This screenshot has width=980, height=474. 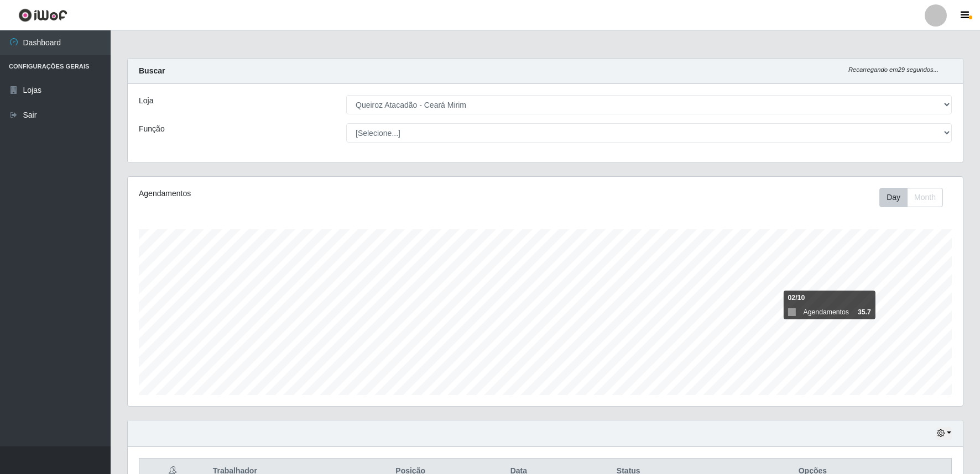 What do you see at coordinates (911, 198) in the screenshot?
I see `div: First group` at bounding box center [911, 198].